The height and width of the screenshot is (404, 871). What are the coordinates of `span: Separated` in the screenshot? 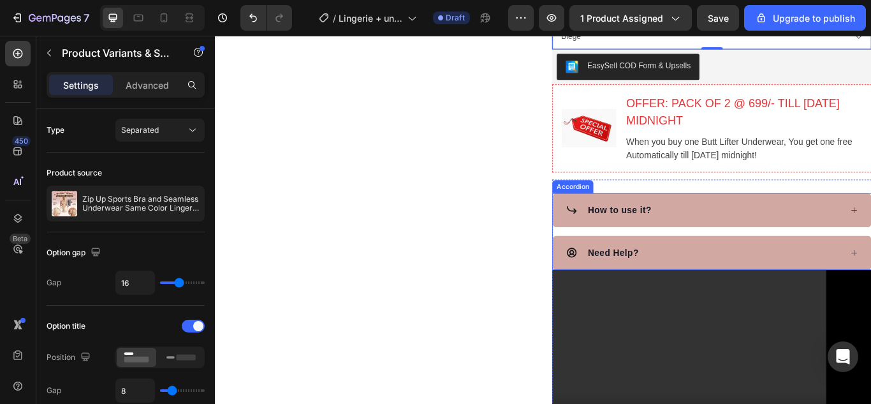 It's located at (140, 129).